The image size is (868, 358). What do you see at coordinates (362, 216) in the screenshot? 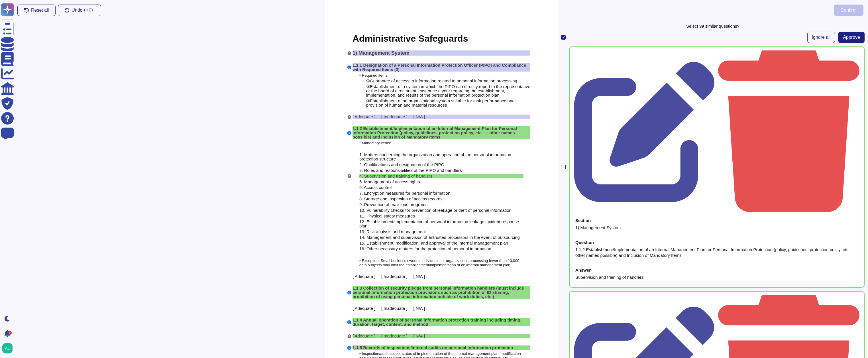
I see `span: 11.` at bounding box center [362, 216].